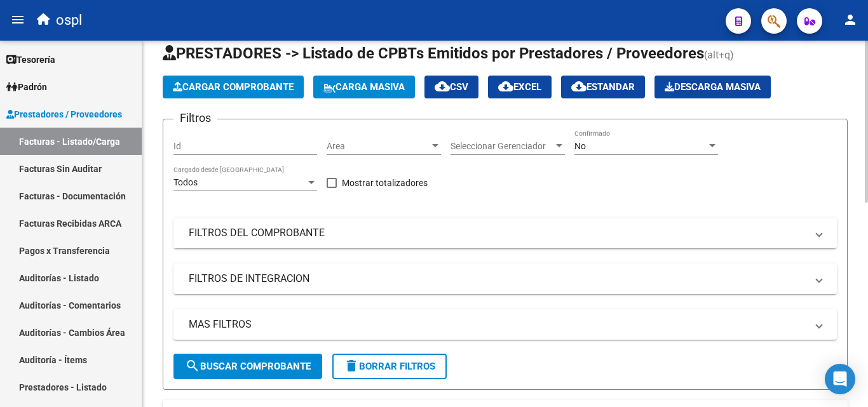 The width and height of the screenshot is (868, 407). What do you see at coordinates (364, 87) in the screenshot?
I see `button: Carga Masiva` at bounding box center [364, 87].